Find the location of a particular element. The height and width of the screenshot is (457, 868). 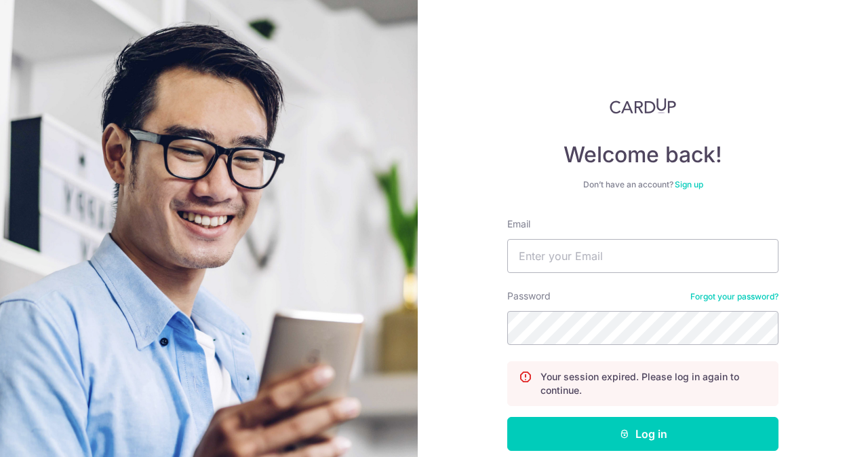

div: Don’t have an account? is located at coordinates (643, 185).